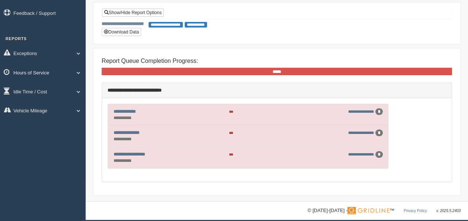 This screenshot has height=221, width=468. What do you see at coordinates (277, 61) in the screenshot?
I see `h4: Report Queue Completion Progress:` at bounding box center [277, 61].